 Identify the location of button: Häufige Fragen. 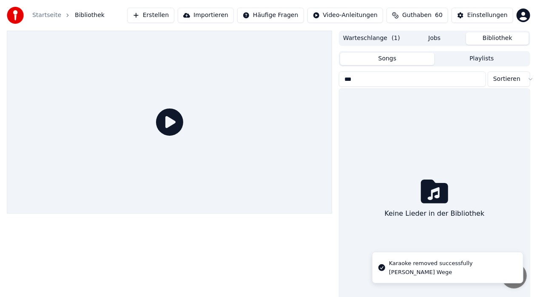
(270, 15).